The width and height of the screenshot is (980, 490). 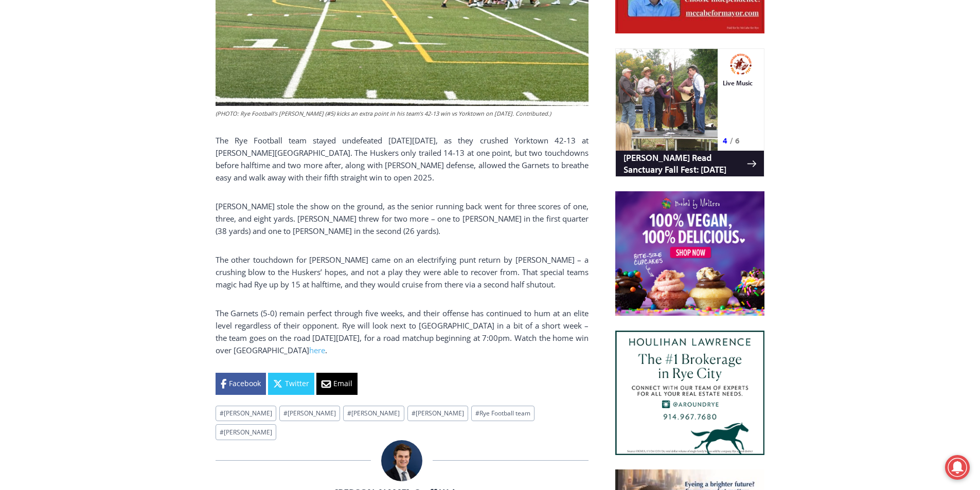 What do you see at coordinates (317, 350) in the screenshot?
I see `a: here` at bounding box center [317, 350].